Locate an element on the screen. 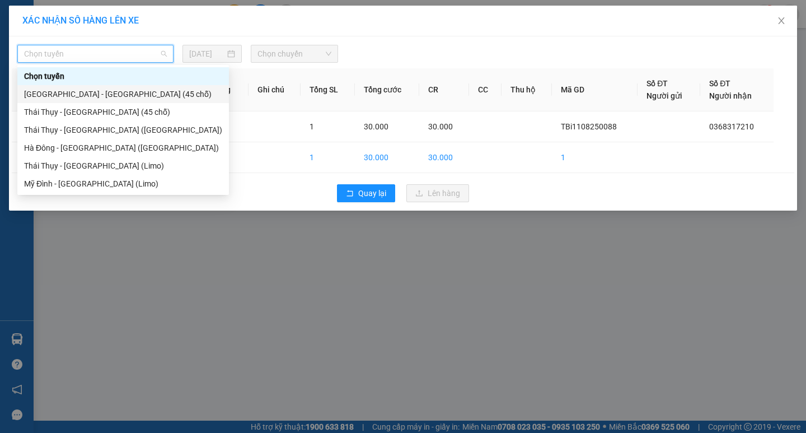  th: Tổng SL is located at coordinates (327, 90).